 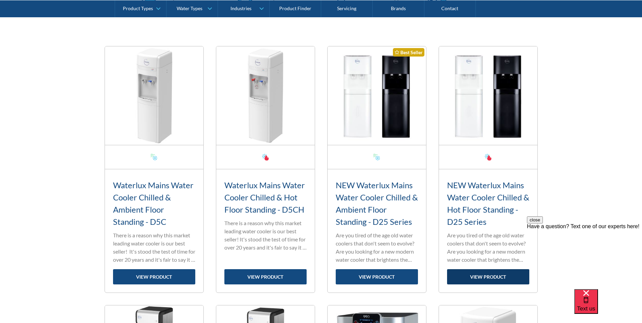 I want to click on div: Product Types, so click(x=138, y=8).